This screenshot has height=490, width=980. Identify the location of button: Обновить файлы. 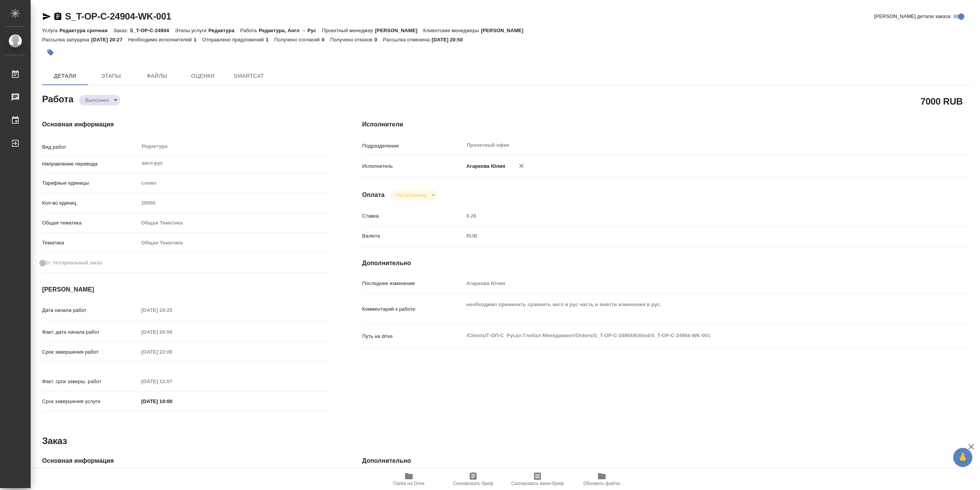
(601, 480).